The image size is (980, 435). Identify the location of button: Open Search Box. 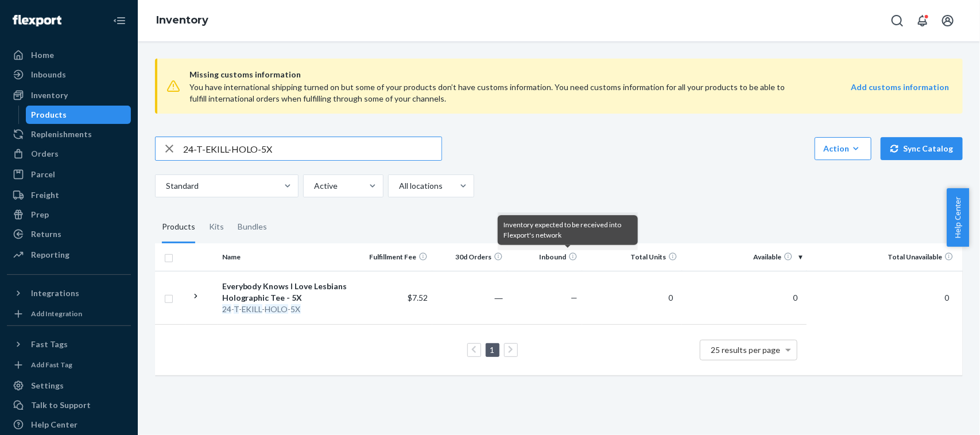
(897, 21).